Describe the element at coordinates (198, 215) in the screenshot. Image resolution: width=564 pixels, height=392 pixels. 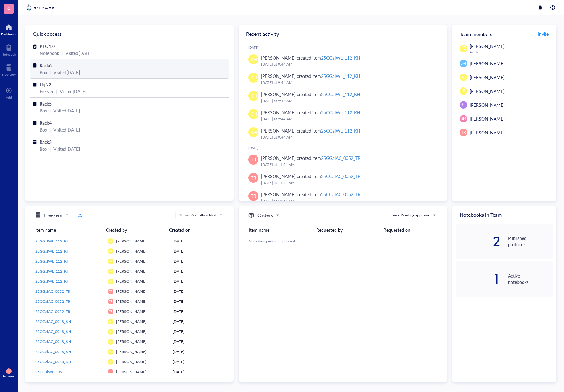
I see `div: Show: Recently added` at that location.